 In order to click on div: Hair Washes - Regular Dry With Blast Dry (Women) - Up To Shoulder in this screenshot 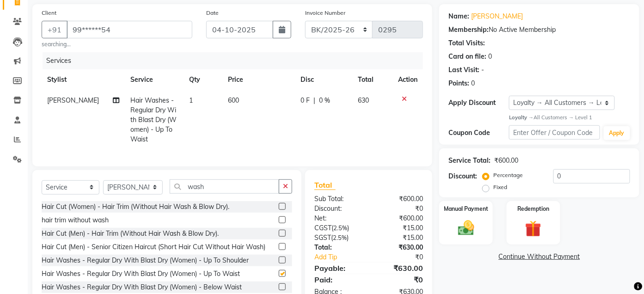, I will do `click(145, 260)`.